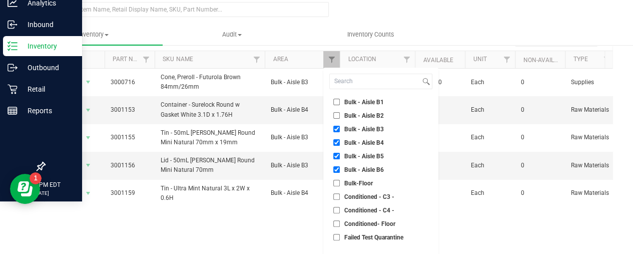 The width and height of the screenshot is (633, 254). What do you see at coordinates (545, 60) in the screenshot?
I see `a: Non-Available` at bounding box center [545, 60].